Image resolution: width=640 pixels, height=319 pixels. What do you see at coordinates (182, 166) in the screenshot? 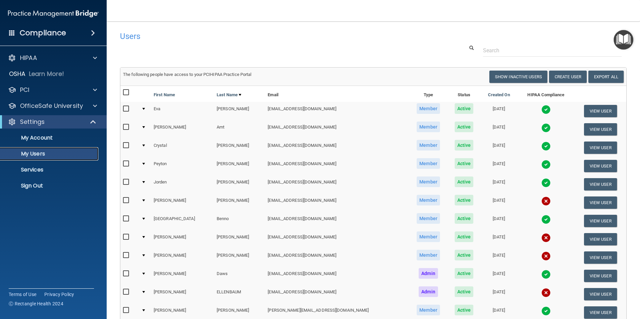
I see `td: Peyton` at bounding box center [182, 166].